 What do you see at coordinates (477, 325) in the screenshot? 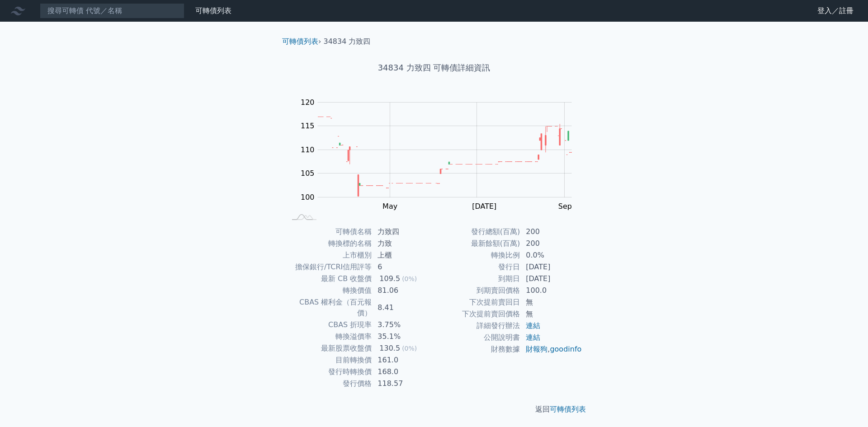
I see `td: 詳細發行辦法` at bounding box center [477, 325].